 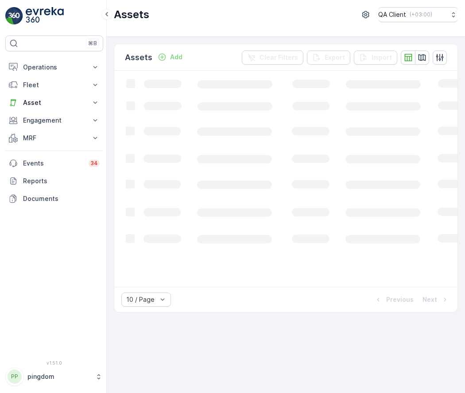 What do you see at coordinates (53, 163) in the screenshot?
I see `p: Events` at bounding box center [53, 163].